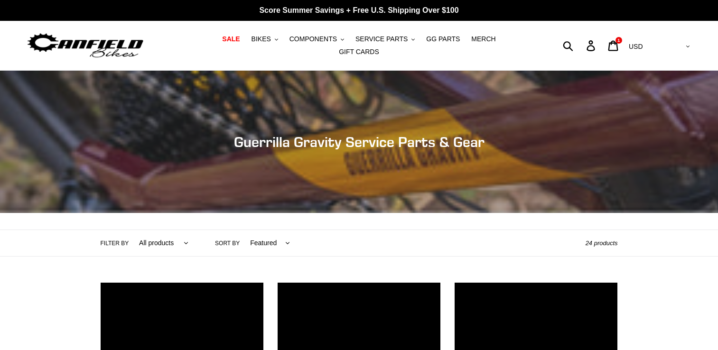  Describe the element at coordinates (231, 39) in the screenshot. I see `a: SALE` at that location.